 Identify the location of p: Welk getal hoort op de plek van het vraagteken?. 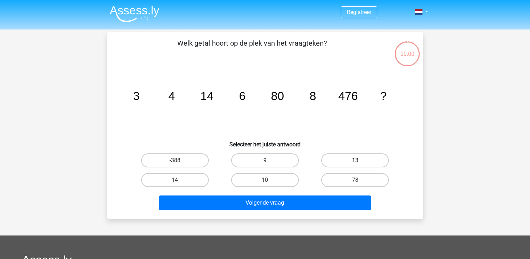
(252, 48).